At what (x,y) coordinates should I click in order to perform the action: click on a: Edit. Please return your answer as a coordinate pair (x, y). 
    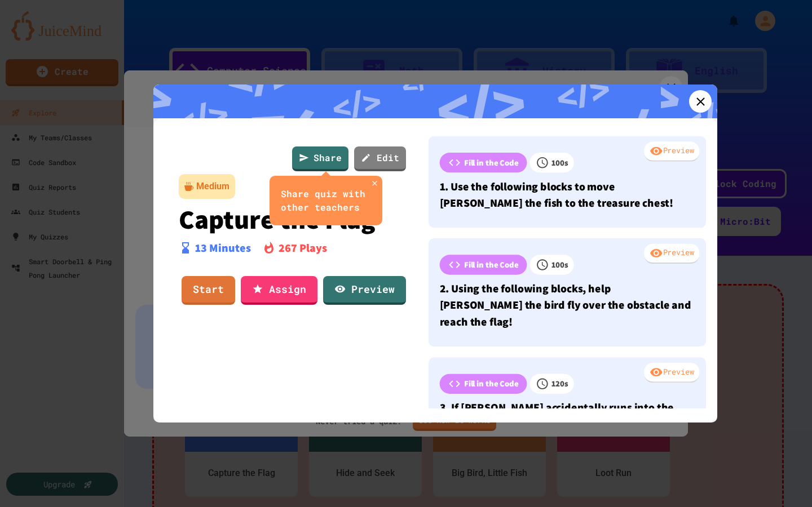
    Looking at the image, I should click on (380, 159).